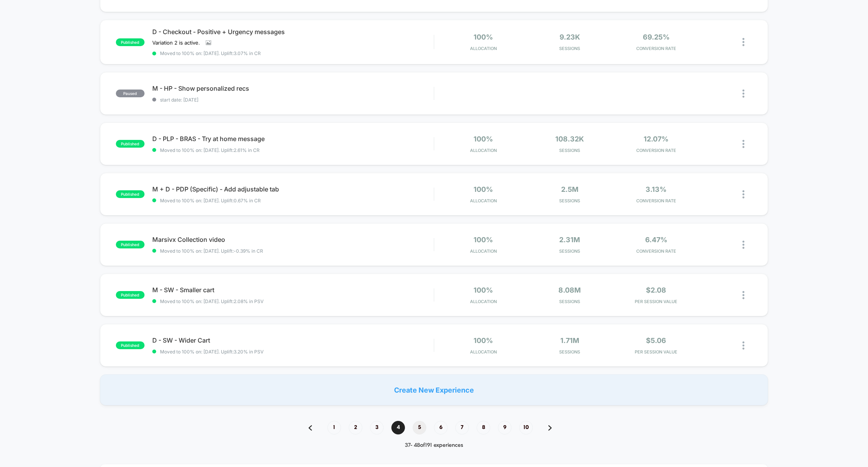  Describe the element at coordinates (570, 240) in the screenshot. I see `span: 2.31M` at that location.